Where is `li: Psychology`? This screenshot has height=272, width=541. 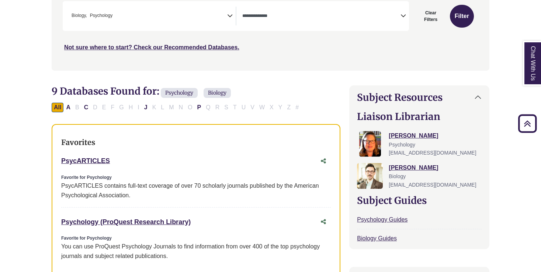
li: Psychology is located at coordinates (100, 15).